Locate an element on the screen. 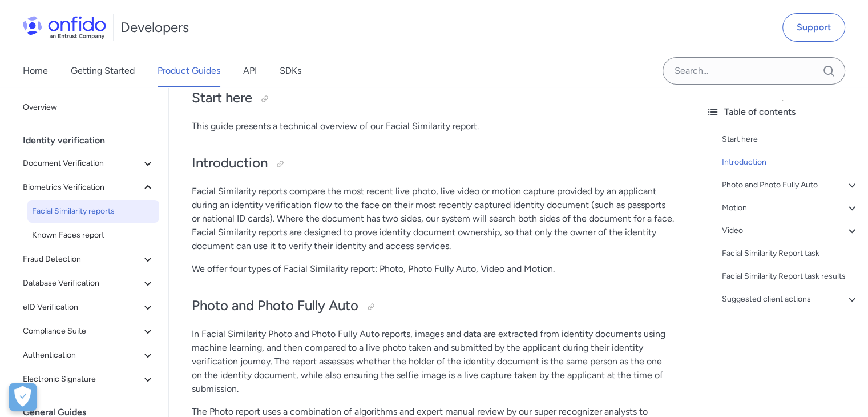  span: Fraud Detection is located at coordinates (81, 260).